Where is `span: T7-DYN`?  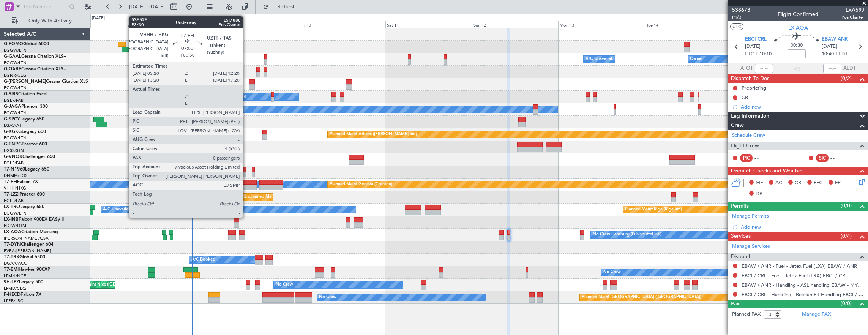
span: T7-DYN is located at coordinates (12, 244).